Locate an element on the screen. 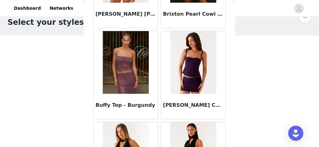 This screenshot has width=319, height=147. img: Campbell Corset Top - Plum is located at coordinates (193, 63).